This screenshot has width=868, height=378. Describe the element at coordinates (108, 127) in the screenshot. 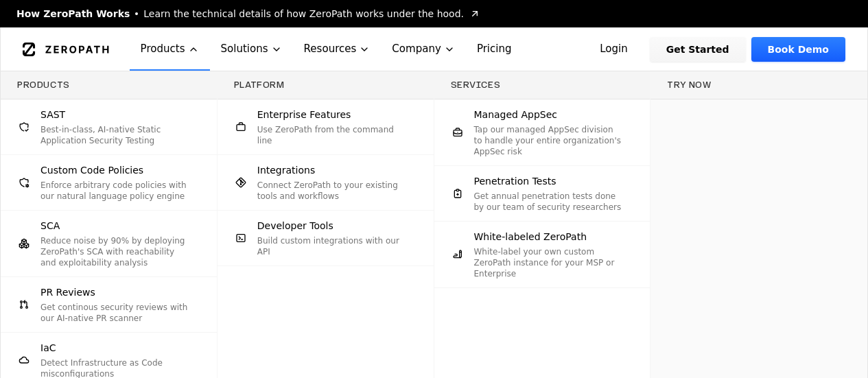

I see `a: SASTBest-in-class, AI-native Static Application Security Testing` at that location.